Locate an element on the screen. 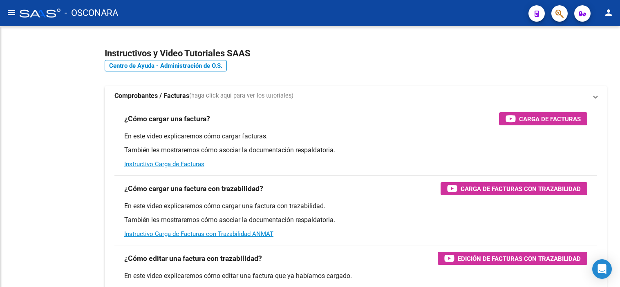 The width and height of the screenshot is (620, 287). span: - OSCONARA is located at coordinates (91, 13).